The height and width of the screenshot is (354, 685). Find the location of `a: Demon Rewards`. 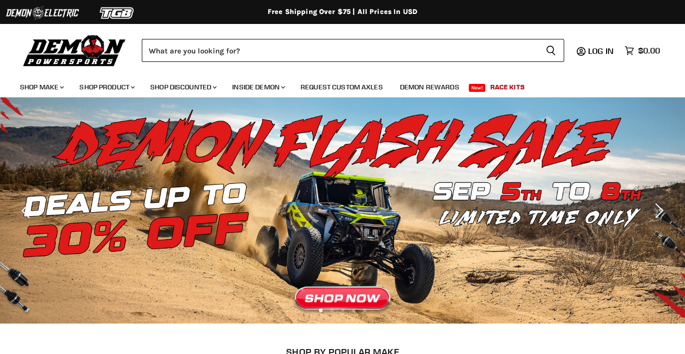

a: Demon Rewards is located at coordinates (429, 87).